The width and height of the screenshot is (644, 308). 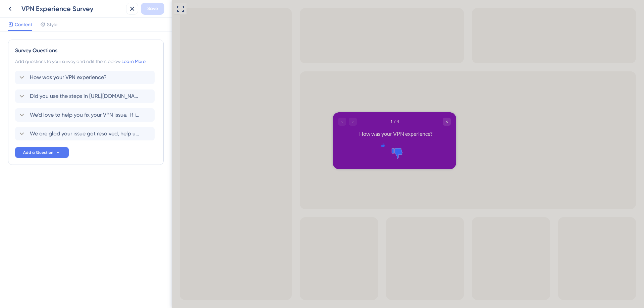 What do you see at coordinates (52, 24) in the screenshot?
I see `span: Style` at bounding box center [52, 24].